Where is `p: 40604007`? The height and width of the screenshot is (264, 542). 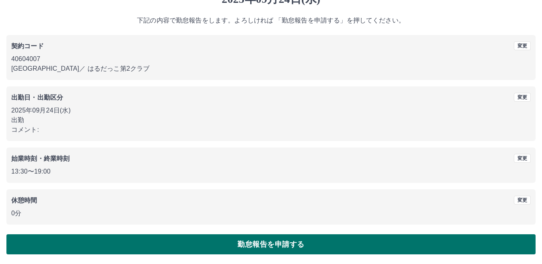
p: 40604007 is located at coordinates (271, 59).